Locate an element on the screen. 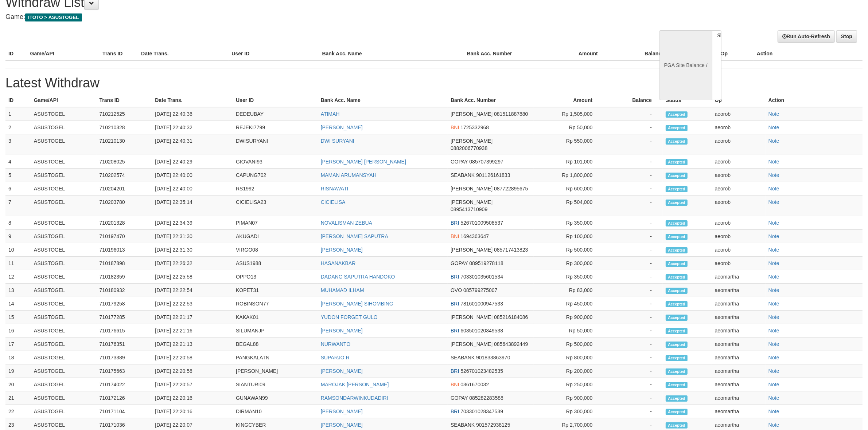 The image size is (868, 430). td: ROBINSON77 is located at coordinates (275, 303).